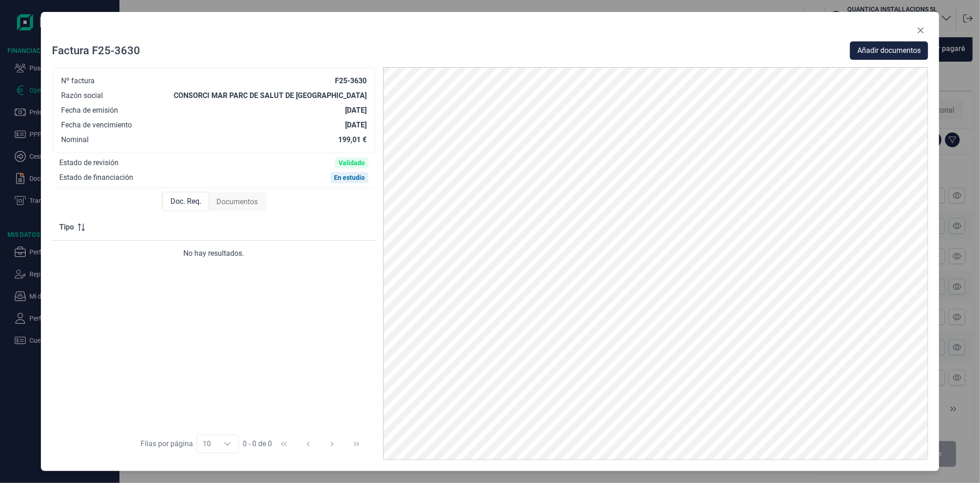 The width and height of the screenshot is (980, 483). What do you see at coordinates (284, 443) in the screenshot?
I see `button: First Page` at bounding box center [284, 443].